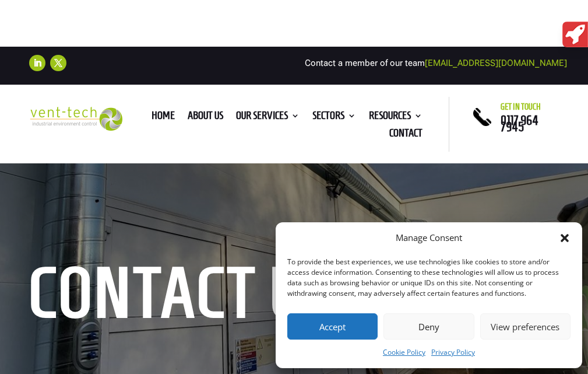 The image size is (588, 374). I want to click on img: 2023-09-27T08_35_16.549ZVENT-TECH---Clear-background, so click(76, 119).